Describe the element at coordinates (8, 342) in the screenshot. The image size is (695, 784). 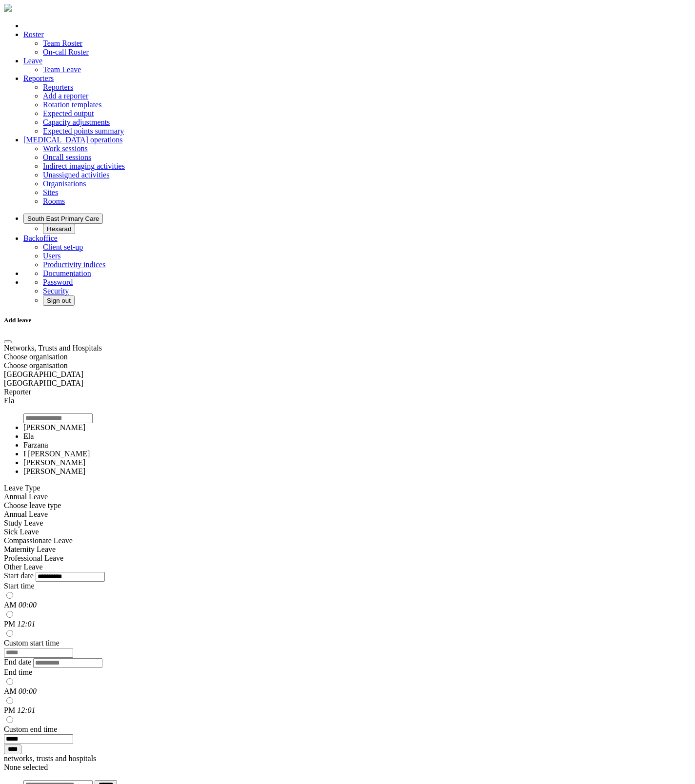
I see `button: Close` at that location.